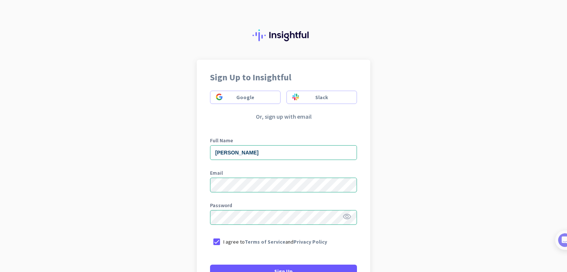 This screenshot has width=567, height=272. Describe the element at coordinates (275, 242) in the screenshot. I see `p: I agree to and` at that location.